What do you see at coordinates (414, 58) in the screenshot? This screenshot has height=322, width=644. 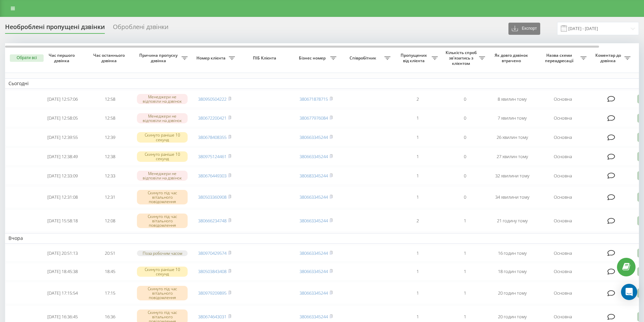 I see `span: Пропущених від клієнта` at bounding box center [414, 58].